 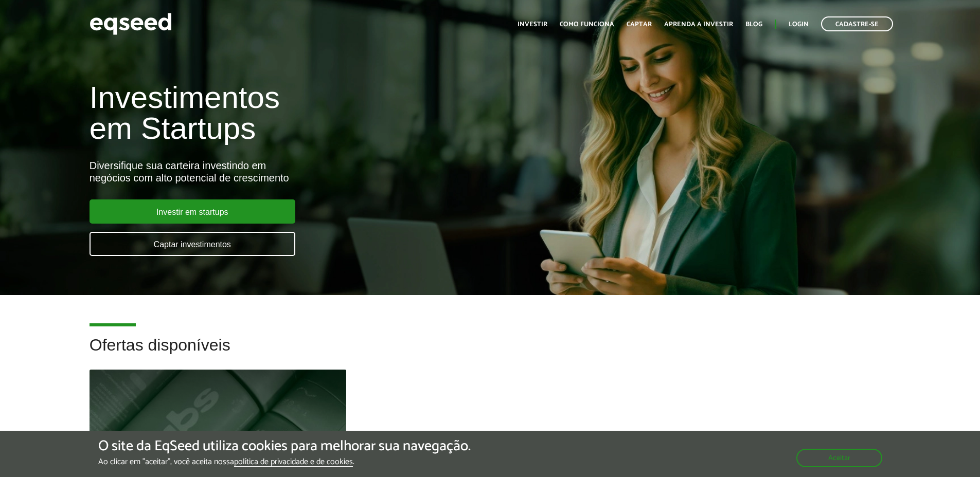 What do you see at coordinates (754, 25) in the screenshot?
I see `a: Blog` at bounding box center [754, 25].